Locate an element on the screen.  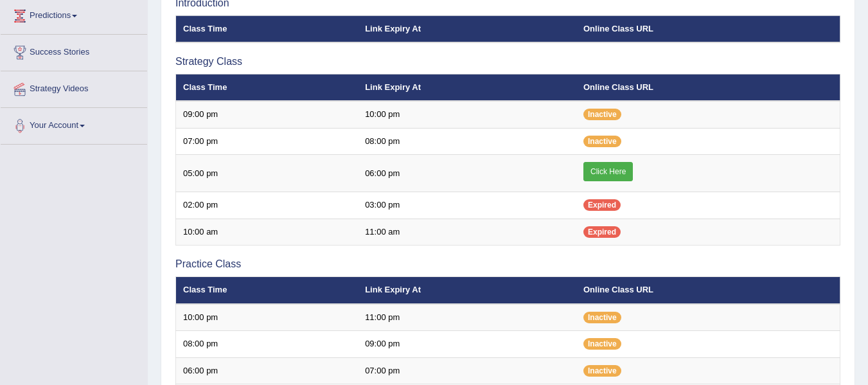
td: 11:00 am is located at coordinates (467, 232).